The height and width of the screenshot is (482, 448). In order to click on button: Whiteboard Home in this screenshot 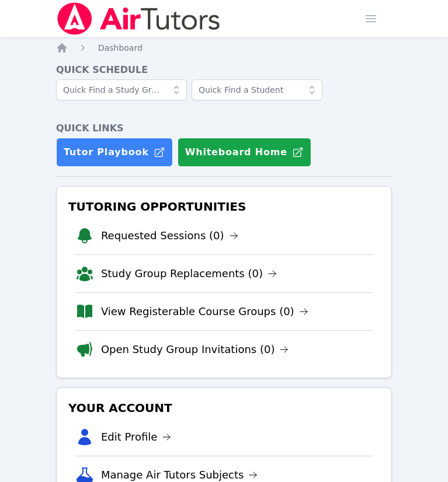, I will do `click(244, 152)`.